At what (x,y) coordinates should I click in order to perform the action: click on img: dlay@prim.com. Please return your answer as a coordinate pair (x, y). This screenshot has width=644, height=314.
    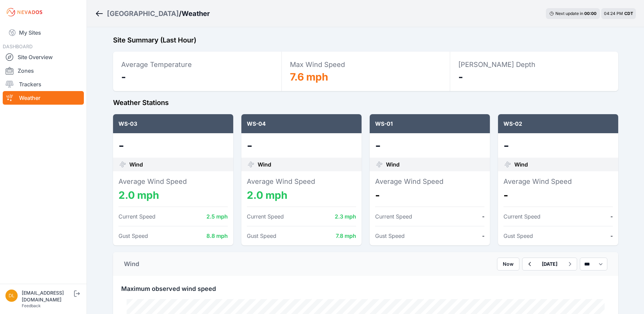
    Looking at the image, I should click on (12, 296).